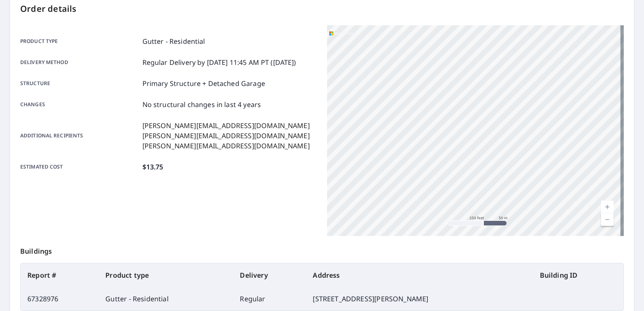 Image resolution: width=644 pixels, height=311 pixels. Describe the element at coordinates (269, 275) in the screenshot. I see `th: Delivery` at that location.